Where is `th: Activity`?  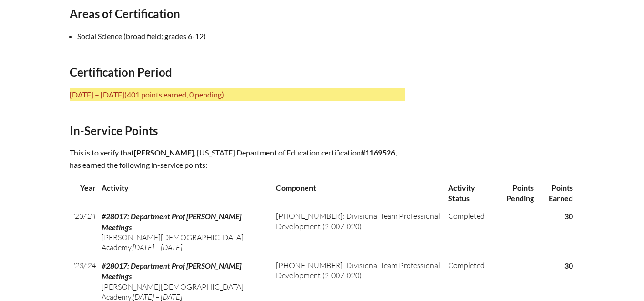
th: Activity is located at coordinates (185, 192).